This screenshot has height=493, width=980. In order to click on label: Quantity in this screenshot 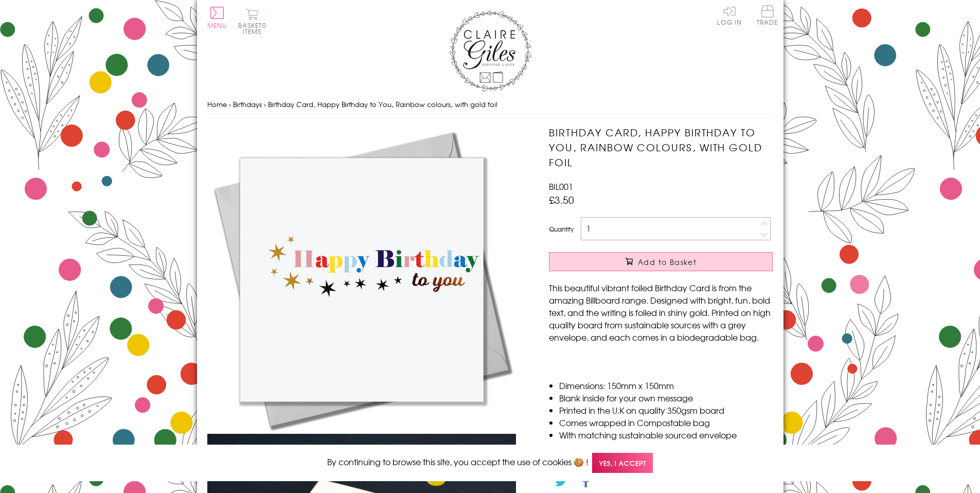, I will do `click(562, 230)`.